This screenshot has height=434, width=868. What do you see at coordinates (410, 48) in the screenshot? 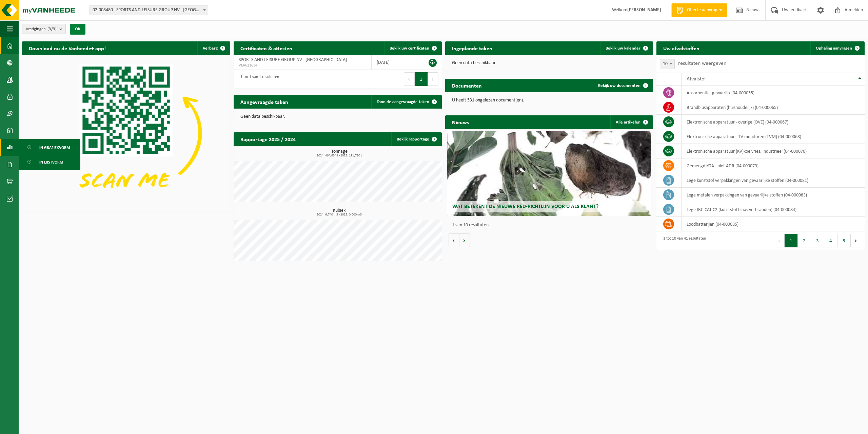
I see `span: Bekijk uw certificaten` at bounding box center [410, 48].